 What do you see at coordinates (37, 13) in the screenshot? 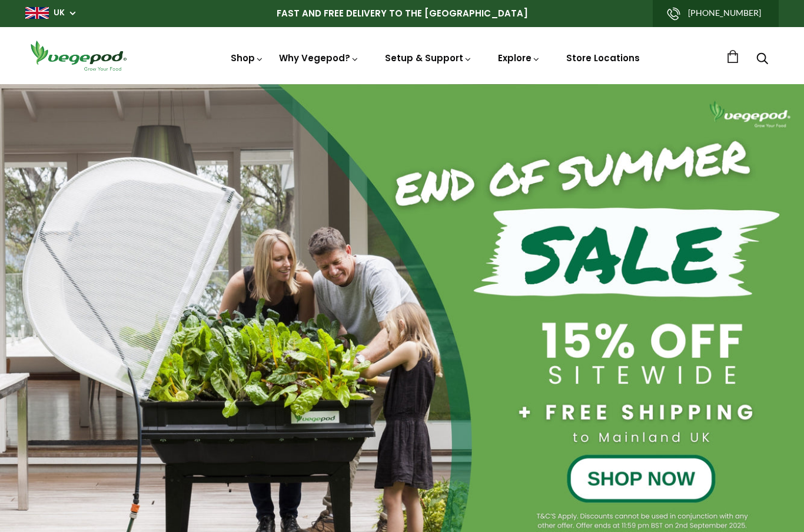
I see `img: gb_large.png` at bounding box center [37, 13].